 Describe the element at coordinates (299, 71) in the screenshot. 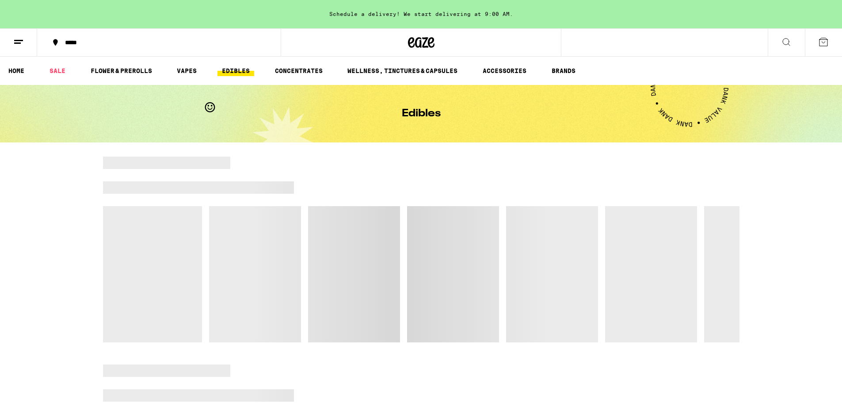

I see `a: CONCENTRATES` at that location.